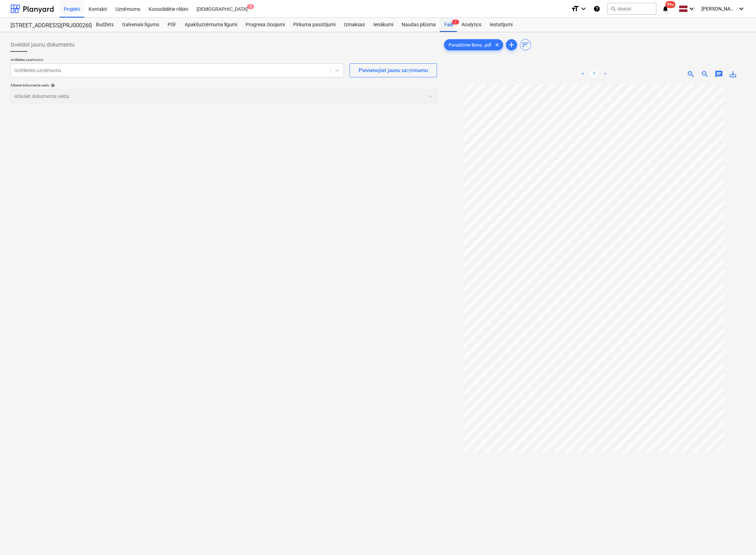  I want to click on span: sort, so click(525, 45).